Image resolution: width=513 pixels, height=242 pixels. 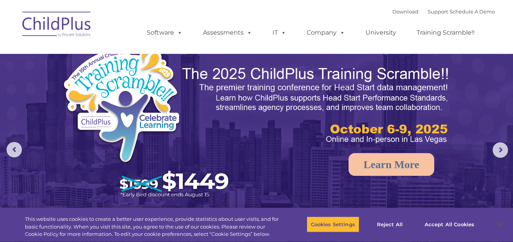 I want to click on a: Download, so click(x=406, y=12).